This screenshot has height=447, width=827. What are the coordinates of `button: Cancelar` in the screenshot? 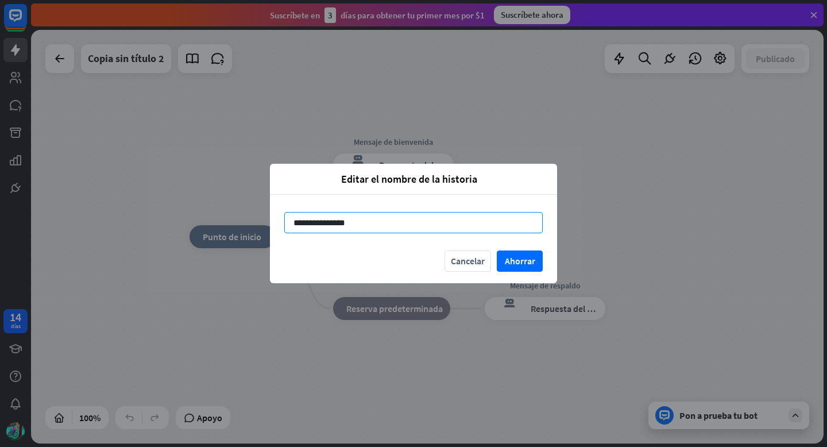 It's located at (467, 261).